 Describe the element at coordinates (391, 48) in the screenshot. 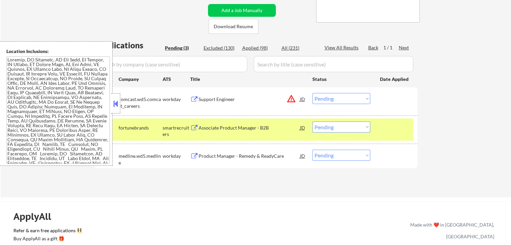

I see `div: 1 / 1` at that location.